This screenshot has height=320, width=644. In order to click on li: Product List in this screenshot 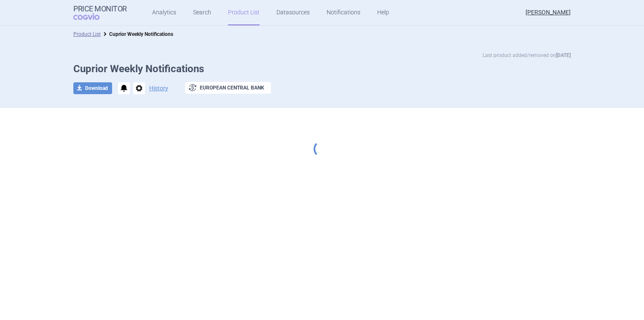, I will do `click(87, 34)`.